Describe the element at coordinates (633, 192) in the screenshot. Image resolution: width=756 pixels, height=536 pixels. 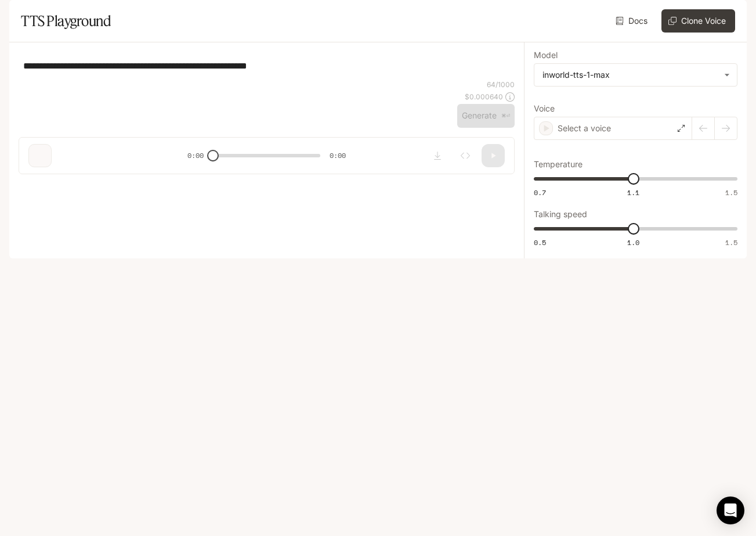
I see `span: 1.1` at that location.